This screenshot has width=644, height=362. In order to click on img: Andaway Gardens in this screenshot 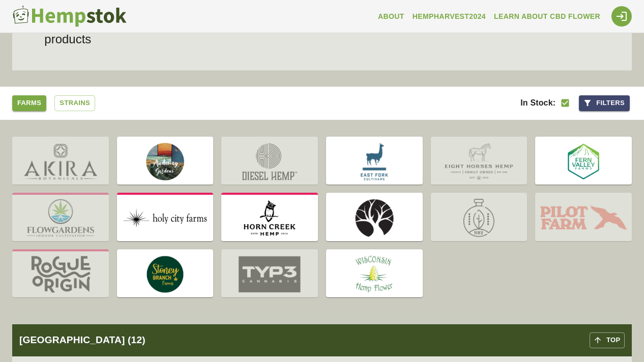, I will do `click(165, 161)`.